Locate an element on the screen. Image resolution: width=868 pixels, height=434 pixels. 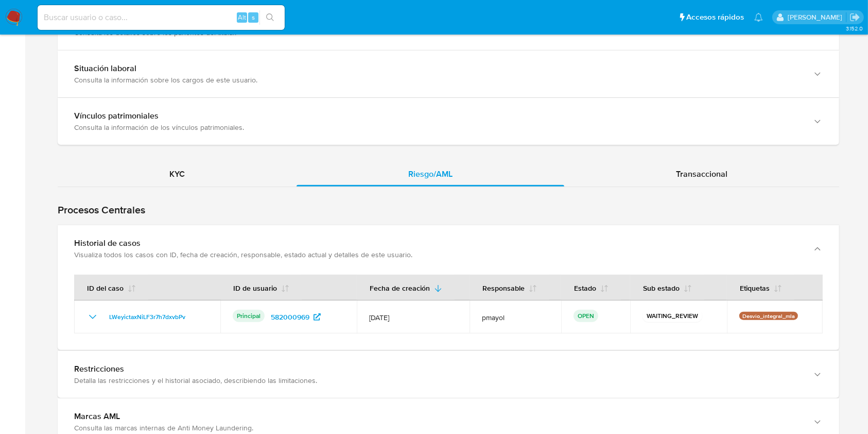
p: patricia.mayol@mercadolibre.com is located at coordinates (817, 17).